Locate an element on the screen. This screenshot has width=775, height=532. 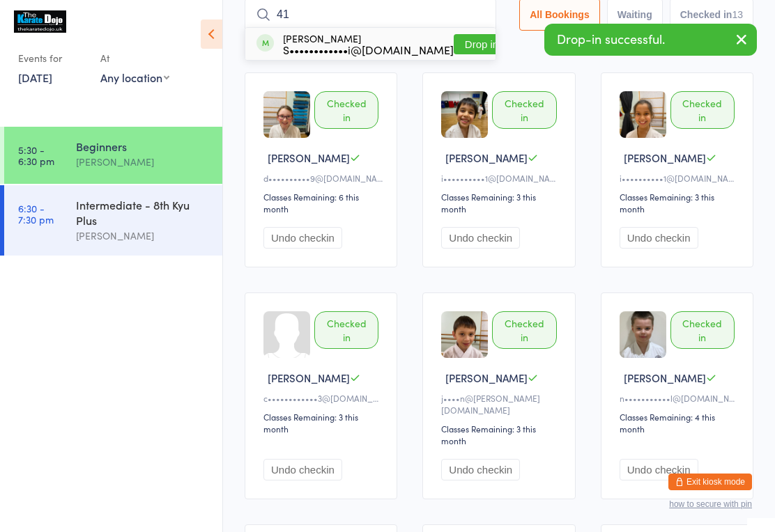
div: Classes Remaining: 6 this month is located at coordinates (323, 202).